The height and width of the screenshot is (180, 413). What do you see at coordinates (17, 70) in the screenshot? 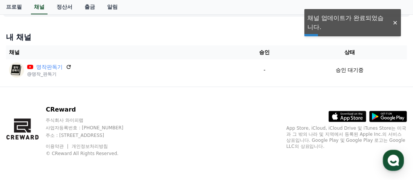
I see `img: 명작판독기` at bounding box center [17, 70].